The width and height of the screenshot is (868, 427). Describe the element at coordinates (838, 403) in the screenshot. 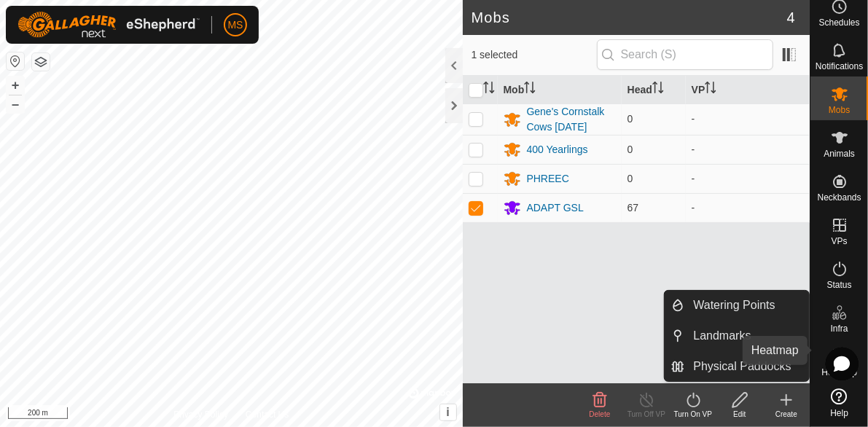

I see `a: Help` at that location.